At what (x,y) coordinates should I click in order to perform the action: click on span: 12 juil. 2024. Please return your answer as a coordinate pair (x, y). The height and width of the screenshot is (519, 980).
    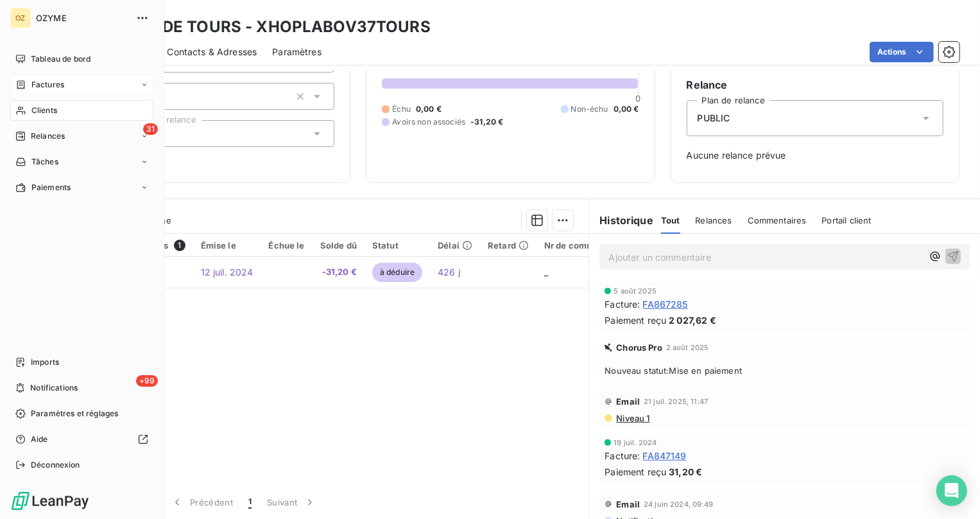
    Looking at the image, I should click on (228, 272).